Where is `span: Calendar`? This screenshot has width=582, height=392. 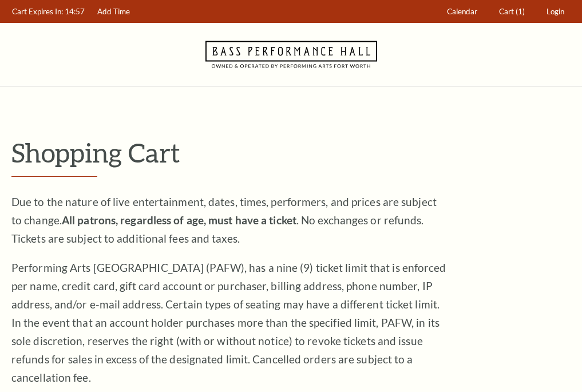
span: Calendar is located at coordinates (462, 12).